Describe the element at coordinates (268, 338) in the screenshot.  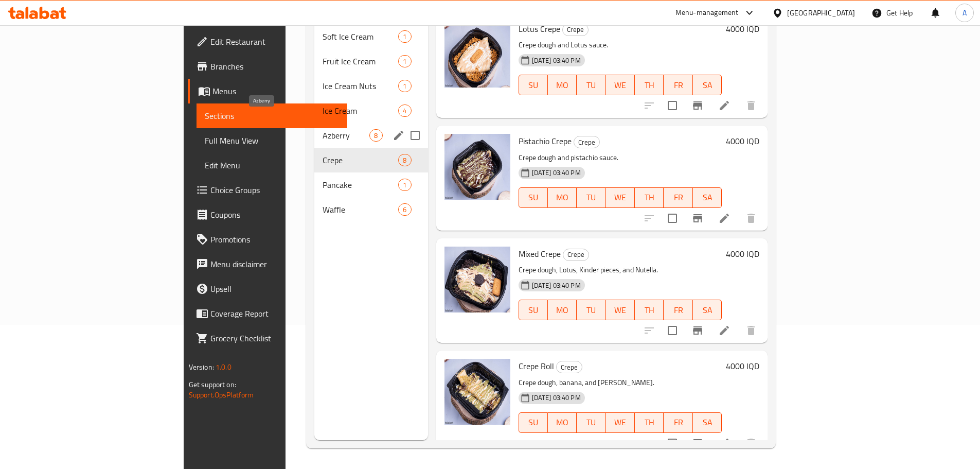
I see `a: Grocery Checklist` at that location.